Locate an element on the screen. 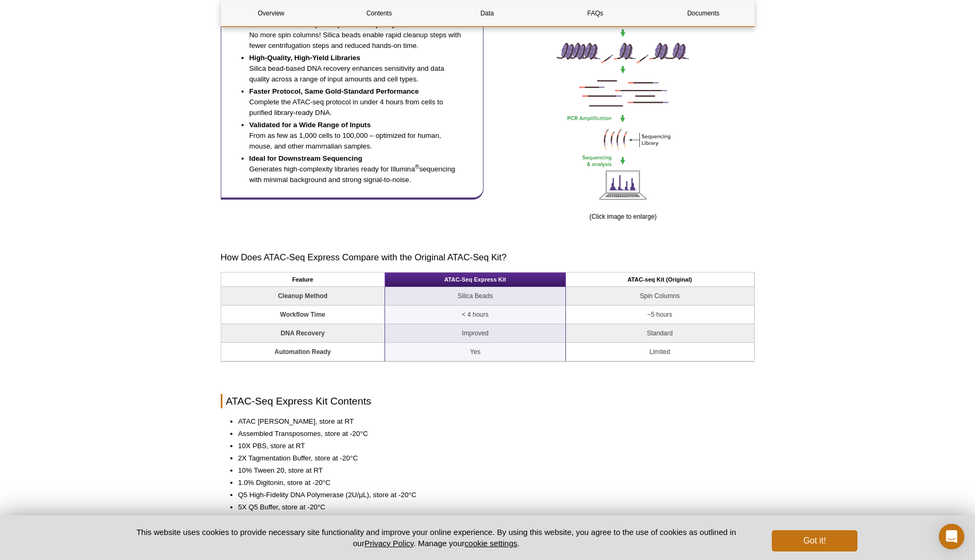  li: 10X PBS, store at RT is located at coordinates (491, 446).